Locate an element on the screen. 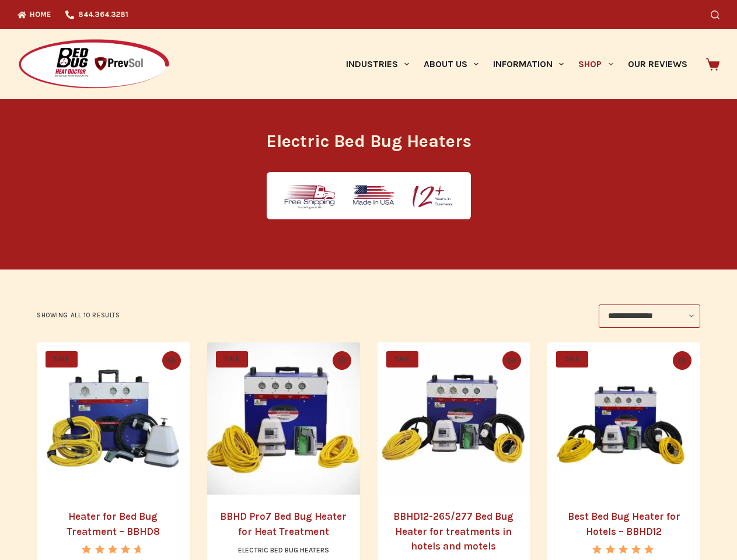 The height and width of the screenshot is (560, 737). img: Prevsol/Bed Bug Heat Doctor is located at coordinates (94, 64).